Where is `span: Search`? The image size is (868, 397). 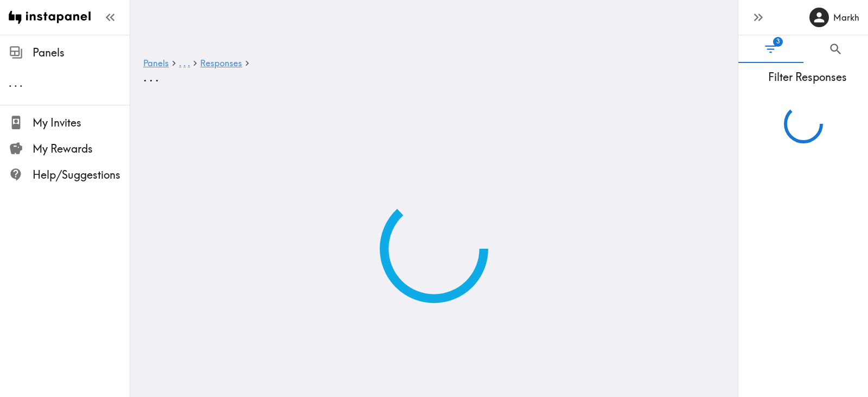
span: Search is located at coordinates (836, 49).